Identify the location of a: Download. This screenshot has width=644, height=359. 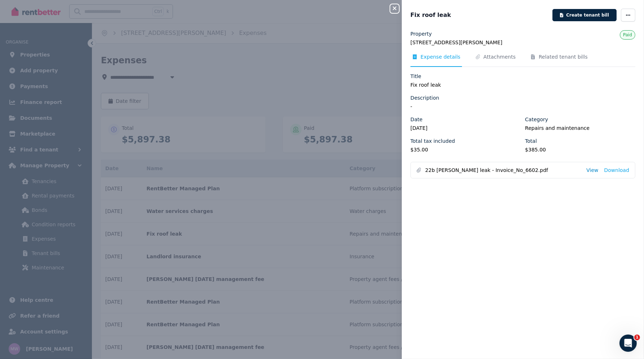
(617, 170).